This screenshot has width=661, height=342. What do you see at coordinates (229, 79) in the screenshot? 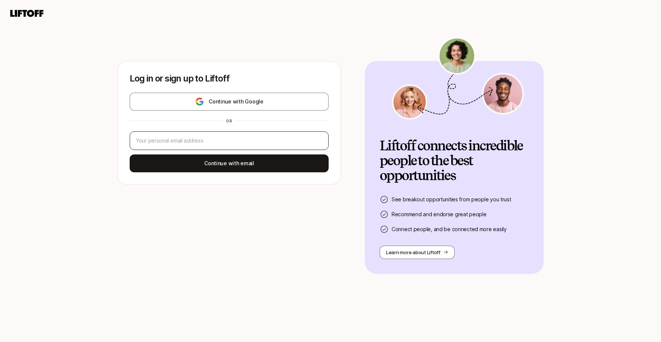
I see `p: Log in or sign up to Liftoff` at bounding box center [229, 79].